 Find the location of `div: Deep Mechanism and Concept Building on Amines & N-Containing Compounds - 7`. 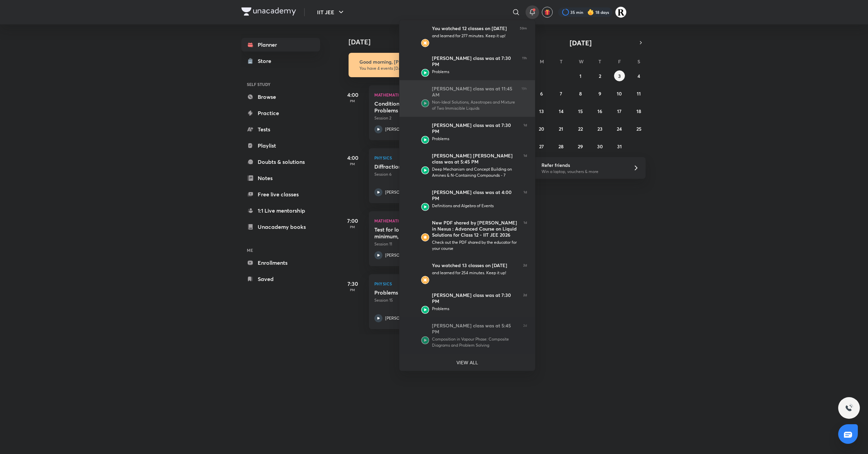

div: Deep Mechanism and Concept Building on Amines & N-Containing Compounds - 7 is located at coordinates (475, 173).